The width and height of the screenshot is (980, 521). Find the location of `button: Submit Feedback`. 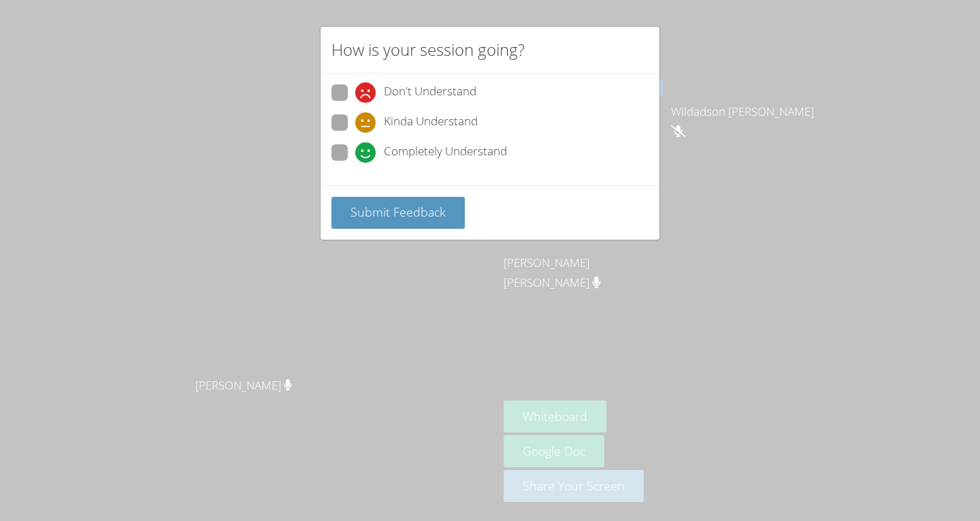

button: Submit Feedback is located at coordinates (398, 213).